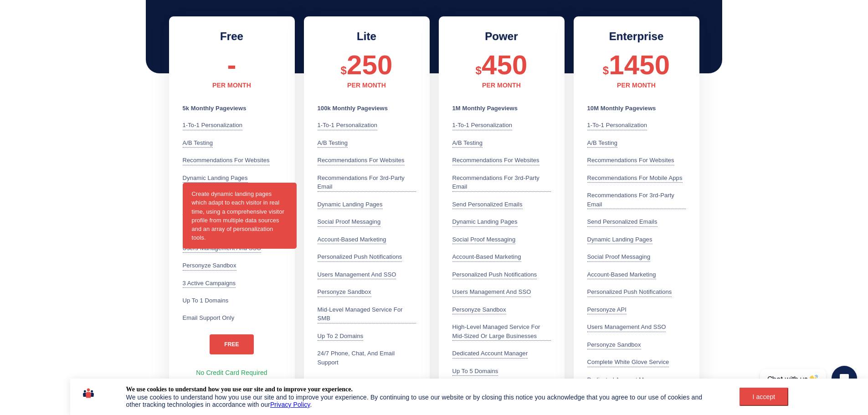 This screenshot has width=868, height=415. Describe the element at coordinates (215, 108) in the screenshot. I see `b: 5k Monthly Pageviews` at that location.